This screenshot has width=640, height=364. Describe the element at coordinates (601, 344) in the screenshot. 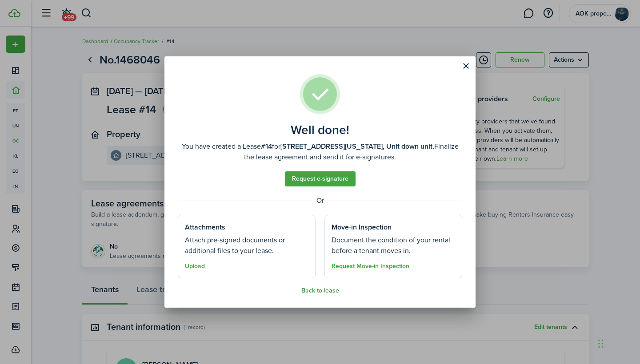

I see `div: Drag` at that location.